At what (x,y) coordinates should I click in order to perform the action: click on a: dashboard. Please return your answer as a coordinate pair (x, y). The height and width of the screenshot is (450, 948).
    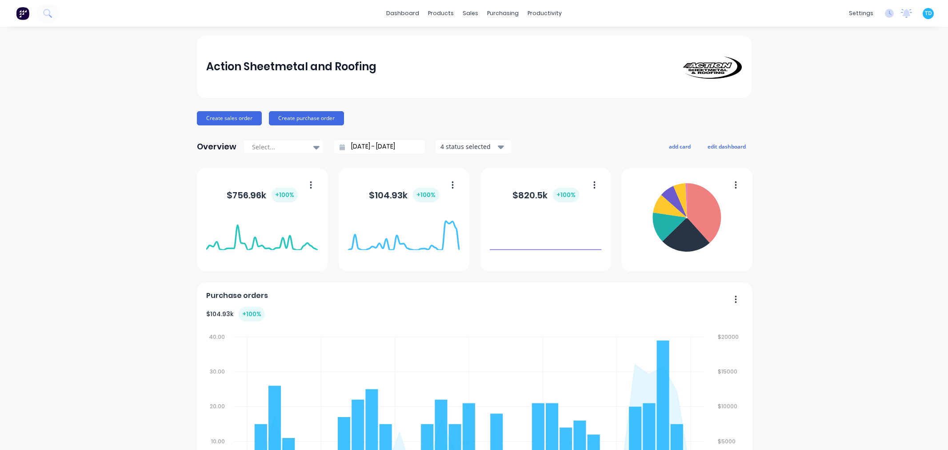
    Looking at the image, I should click on (403, 13).